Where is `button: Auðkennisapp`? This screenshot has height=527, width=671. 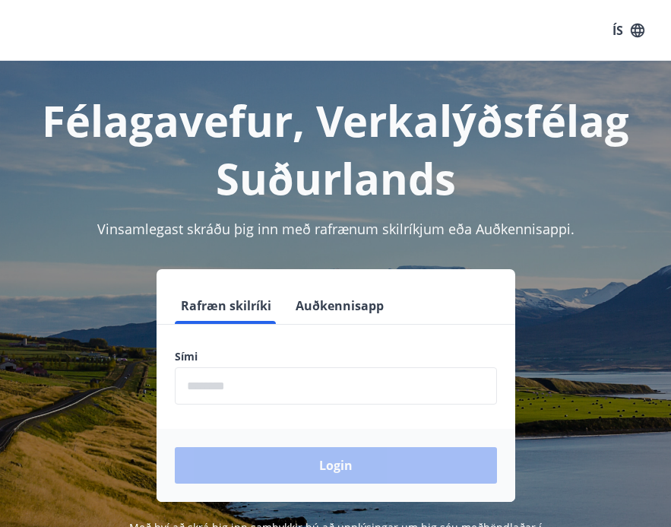 button: Auðkennisapp is located at coordinates (340, 306).